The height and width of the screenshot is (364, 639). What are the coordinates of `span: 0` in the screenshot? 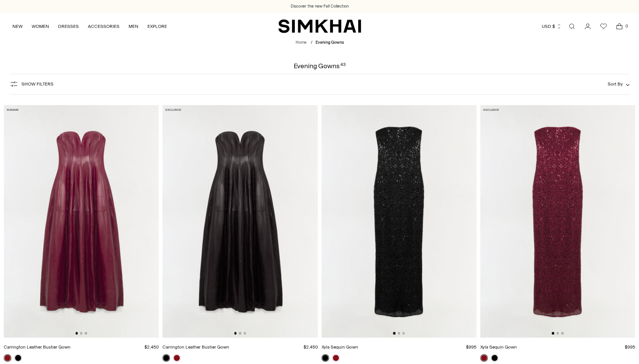 It's located at (626, 26).